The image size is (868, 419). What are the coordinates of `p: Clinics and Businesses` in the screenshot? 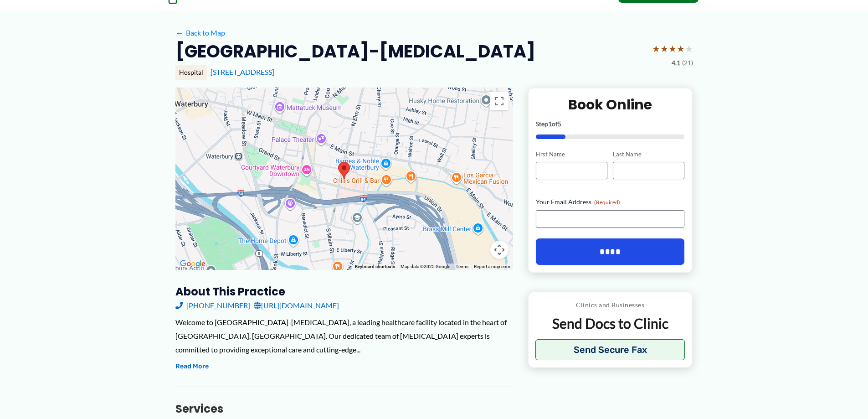 It's located at (610, 305).